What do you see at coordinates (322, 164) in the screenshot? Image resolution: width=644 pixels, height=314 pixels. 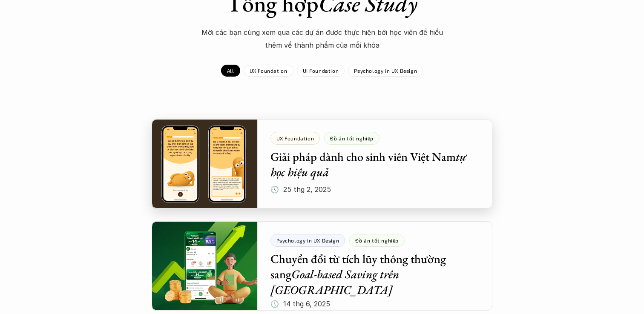 I see `a: Giải pháp dành cho sinh viên Việt Namtự học hiệu quả🕔 25 thg 2, 2025` at bounding box center [322, 164].